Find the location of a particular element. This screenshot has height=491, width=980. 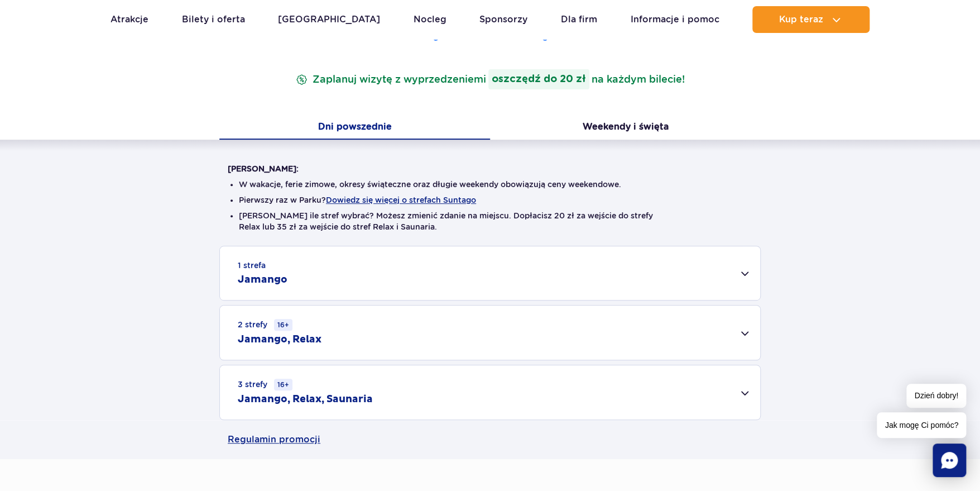

span: Kup teraz is located at coordinates (801, 20).